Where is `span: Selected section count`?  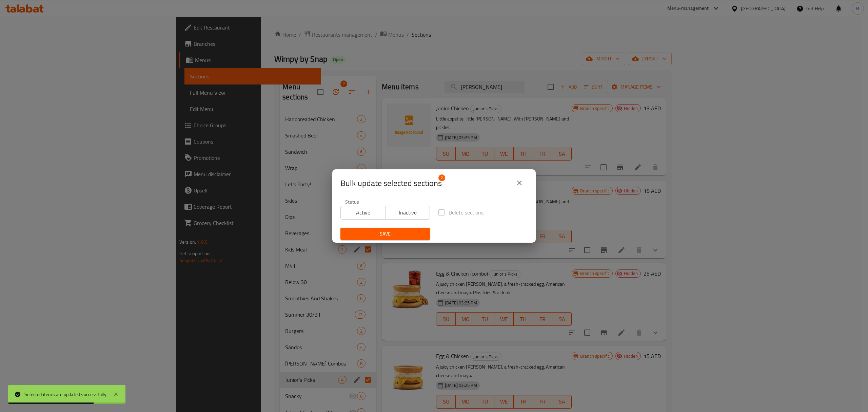
span: Selected section count is located at coordinates (391, 183).